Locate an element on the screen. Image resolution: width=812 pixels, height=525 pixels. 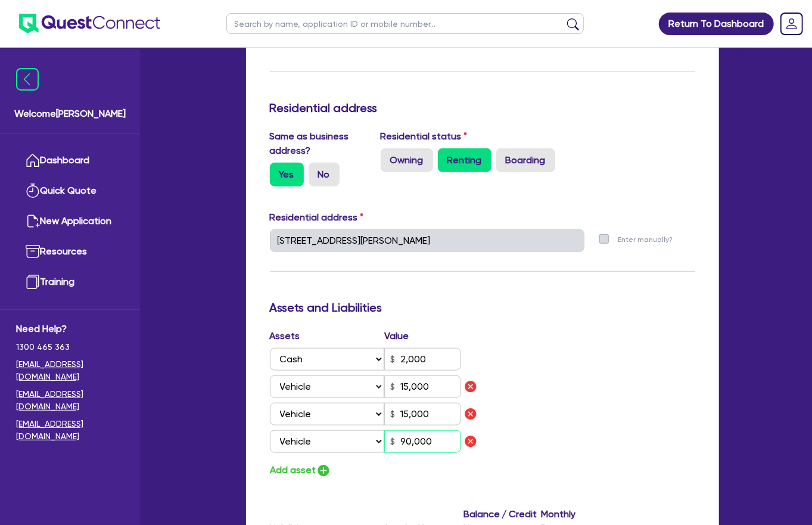
img: icon-menu-close is located at coordinates (27, 79).